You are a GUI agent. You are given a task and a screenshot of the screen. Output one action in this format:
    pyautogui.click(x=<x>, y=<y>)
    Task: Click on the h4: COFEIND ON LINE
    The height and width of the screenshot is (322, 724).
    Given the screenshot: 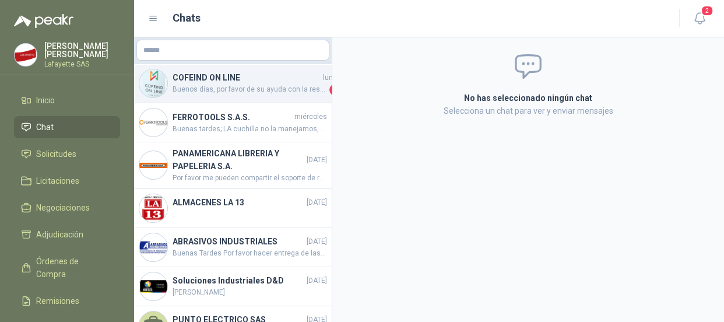 What is the action you would take?
    pyautogui.click(x=247, y=78)
    